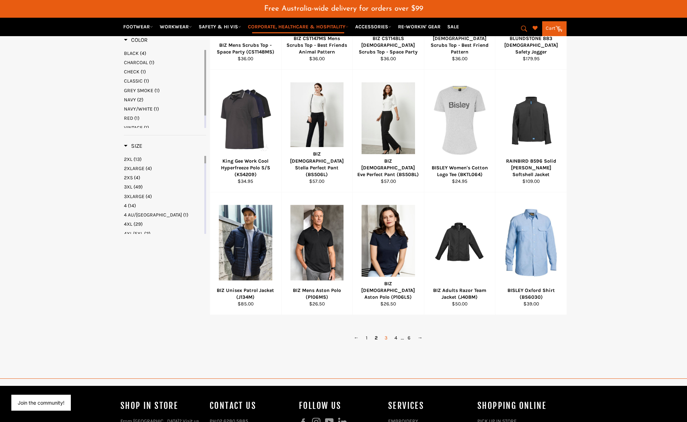 The height and width of the screenshot is (422, 687). What do you see at coordinates (134, 196) in the screenshot?
I see `span: 3XLARGE` at bounding box center [134, 196].